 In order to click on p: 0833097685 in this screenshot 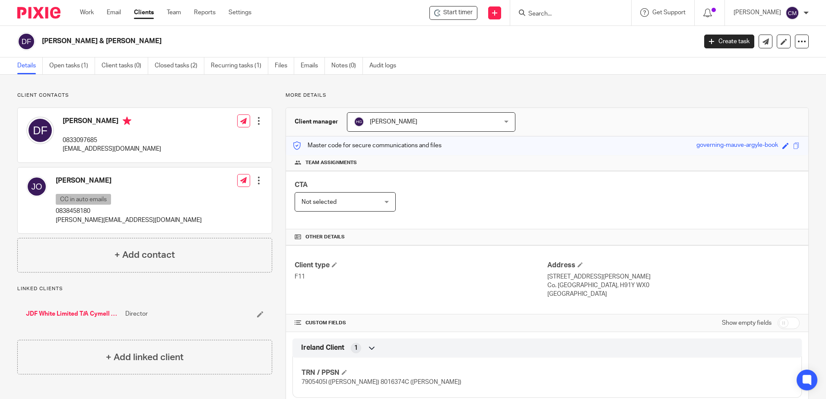, I will do `click(112, 140)`.